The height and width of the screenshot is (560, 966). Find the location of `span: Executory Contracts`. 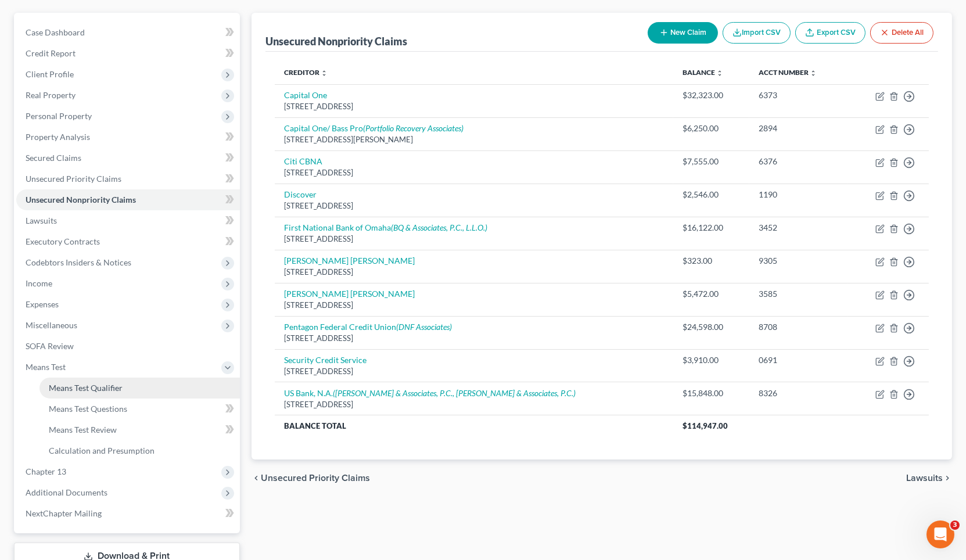

span: Executory Contracts is located at coordinates (63, 241).